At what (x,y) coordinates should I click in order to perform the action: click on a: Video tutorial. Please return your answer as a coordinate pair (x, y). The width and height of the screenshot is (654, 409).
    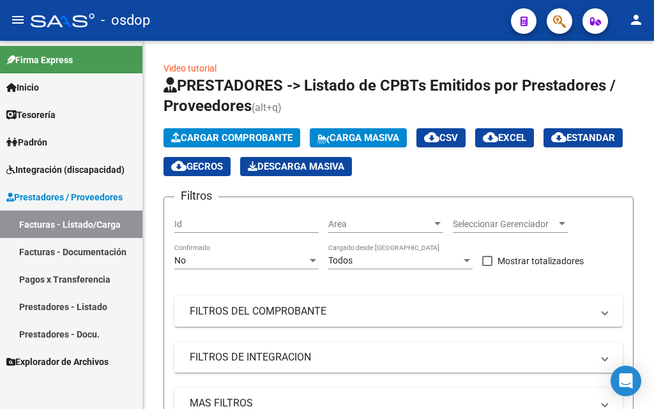
    Looking at the image, I should click on (190, 68).